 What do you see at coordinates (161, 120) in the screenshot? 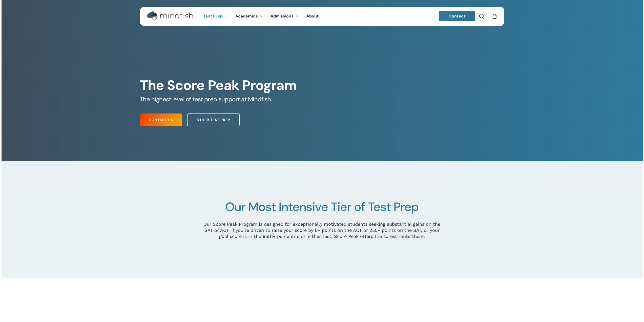
I see `span: Contact Us` at bounding box center [161, 120].